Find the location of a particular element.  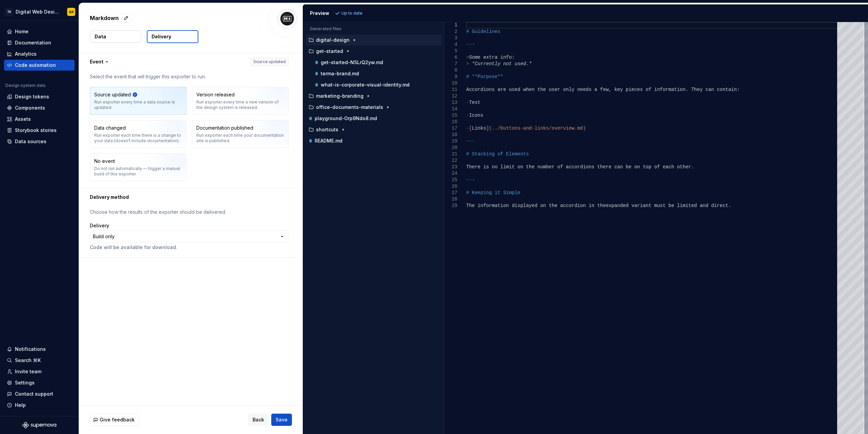

div: 11 is located at coordinates (451, 90).